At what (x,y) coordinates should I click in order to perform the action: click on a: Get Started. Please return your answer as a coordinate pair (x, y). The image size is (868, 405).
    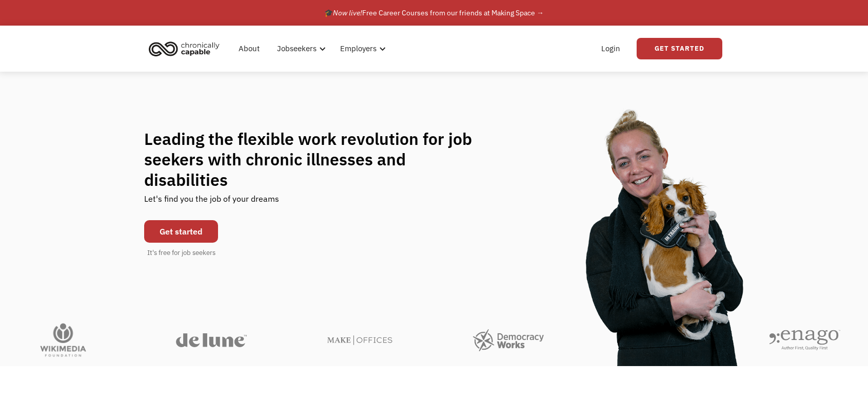
    Looking at the image, I should click on (679, 48).